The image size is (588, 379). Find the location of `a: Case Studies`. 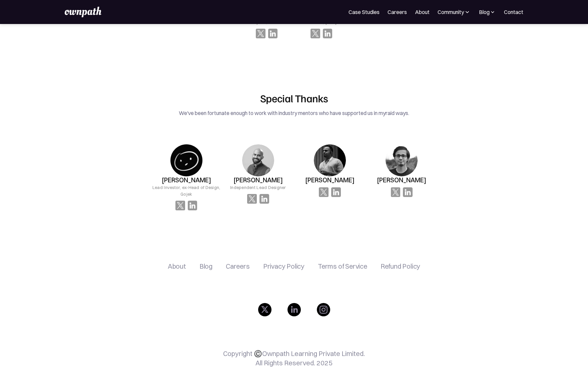

a: Case Studies is located at coordinates (364, 12).